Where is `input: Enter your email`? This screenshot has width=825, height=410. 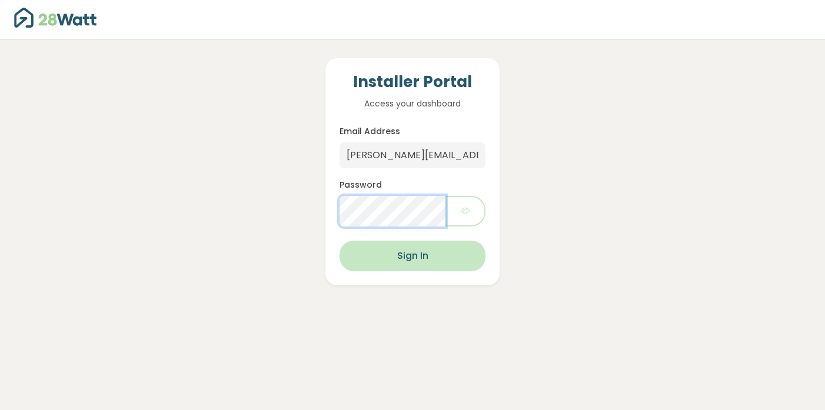
input: Enter your email is located at coordinates (412, 155).